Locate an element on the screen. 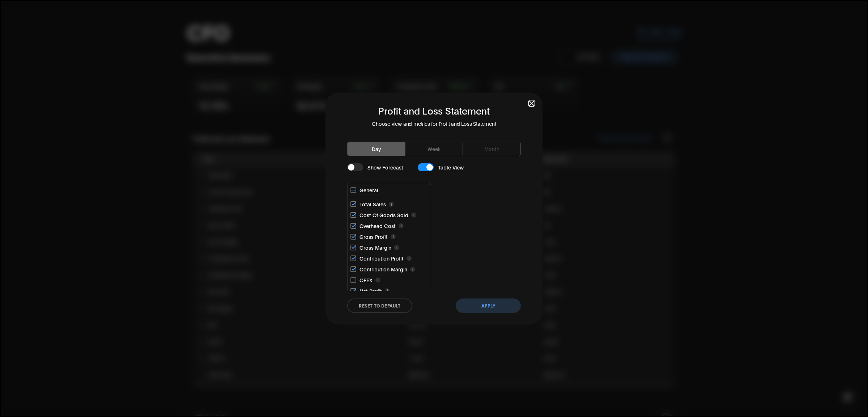  button: reset to default is located at coordinates (379, 306).